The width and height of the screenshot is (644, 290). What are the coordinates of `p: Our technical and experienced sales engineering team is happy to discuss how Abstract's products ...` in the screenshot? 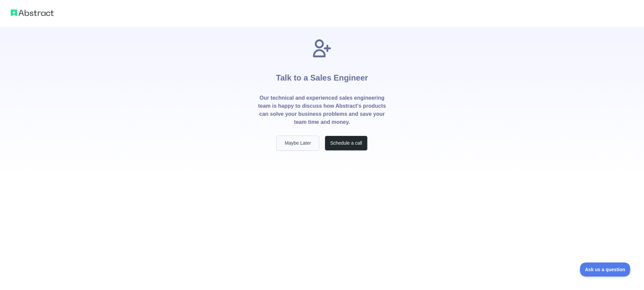 It's located at (322, 110).